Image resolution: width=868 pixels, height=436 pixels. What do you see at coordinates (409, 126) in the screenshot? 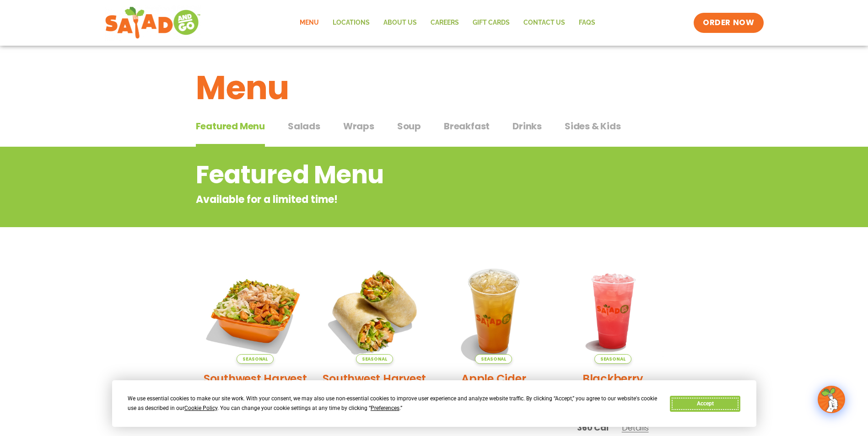
I see `span: Soup` at bounding box center [409, 126].